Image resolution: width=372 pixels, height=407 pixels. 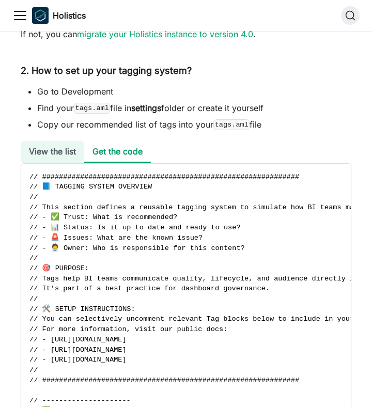 I want to click on span: // 🛠️ SETUP INSTRUCTIONS:, so click(x=82, y=309).